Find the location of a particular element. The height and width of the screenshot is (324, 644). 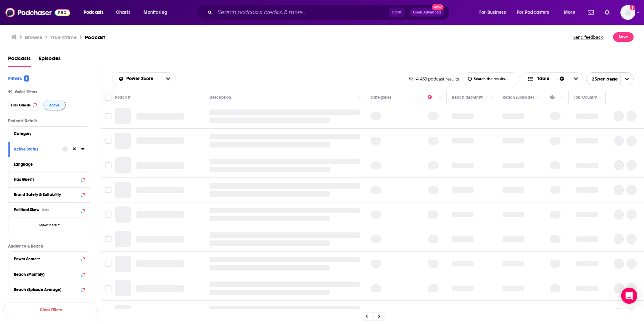

button: Active Status is located at coordinates (38, 149).